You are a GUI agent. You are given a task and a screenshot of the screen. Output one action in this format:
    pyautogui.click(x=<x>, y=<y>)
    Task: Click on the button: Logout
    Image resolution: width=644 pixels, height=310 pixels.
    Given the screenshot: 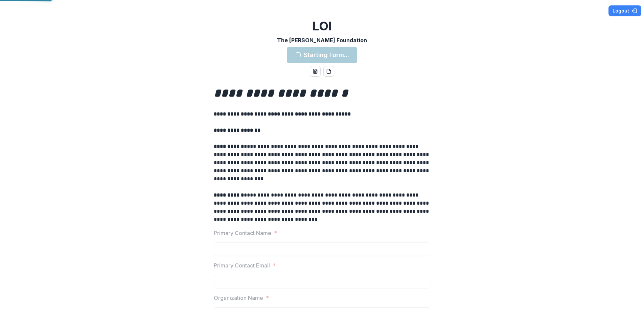 What is the action you would take?
    pyautogui.click(x=625, y=11)
    